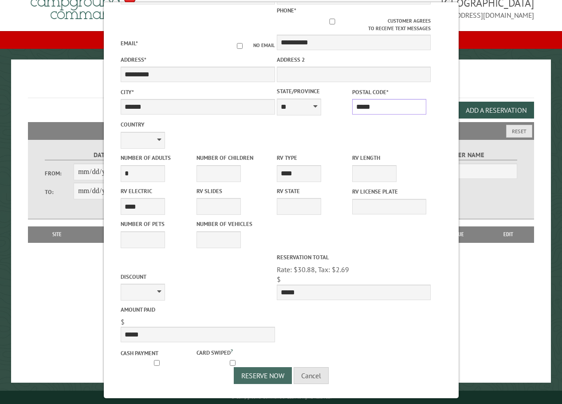 This screenshot has width=562, height=404. Describe the element at coordinates (198, 124) in the screenshot. I see `label: Country` at that location.